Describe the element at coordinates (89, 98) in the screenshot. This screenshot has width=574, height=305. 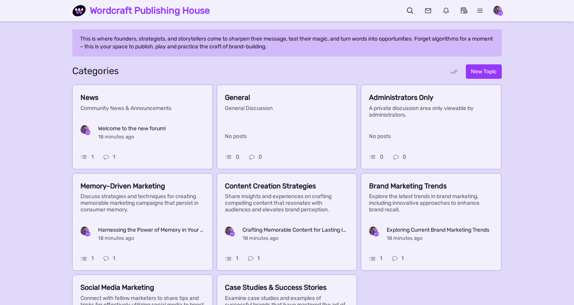
I see `span: News` at that location.